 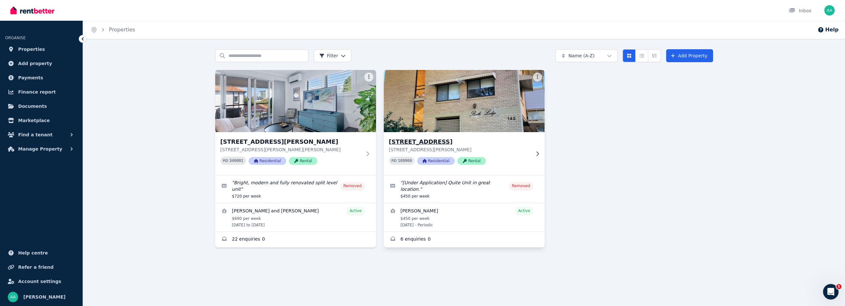 I want to click on a: Refer a friend, so click(x=41, y=267).